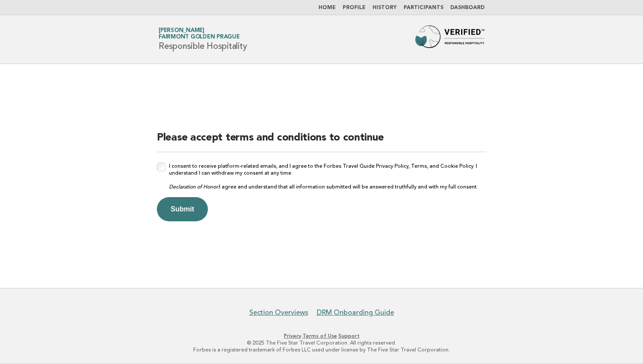  Describe the element at coordinates (320, 336) in the screenshot. I see `a: Terms of Use` at that location.